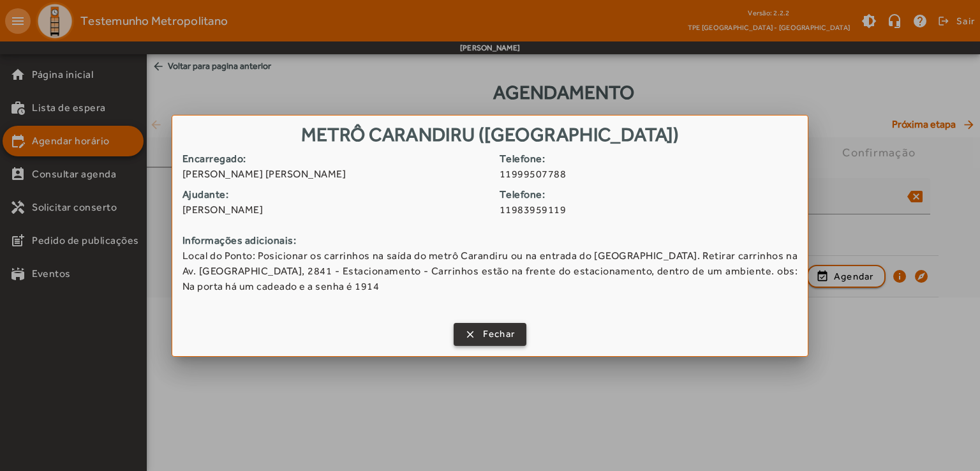  I want to click on span: Local do Ponto: Posicionar os carrinhos na saída do metrô Carandiru ou na entrada do [GEOGRAPHIC_..., so click(490, 271).